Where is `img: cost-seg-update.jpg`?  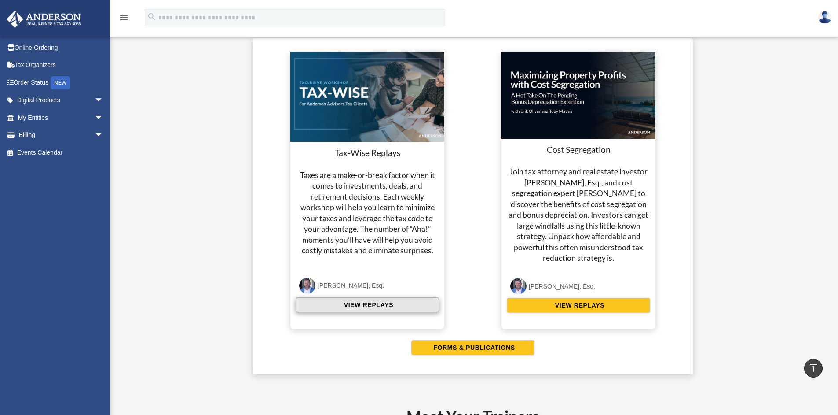 img: cost-seg-update.jpg is located at coordinates (579, 95).